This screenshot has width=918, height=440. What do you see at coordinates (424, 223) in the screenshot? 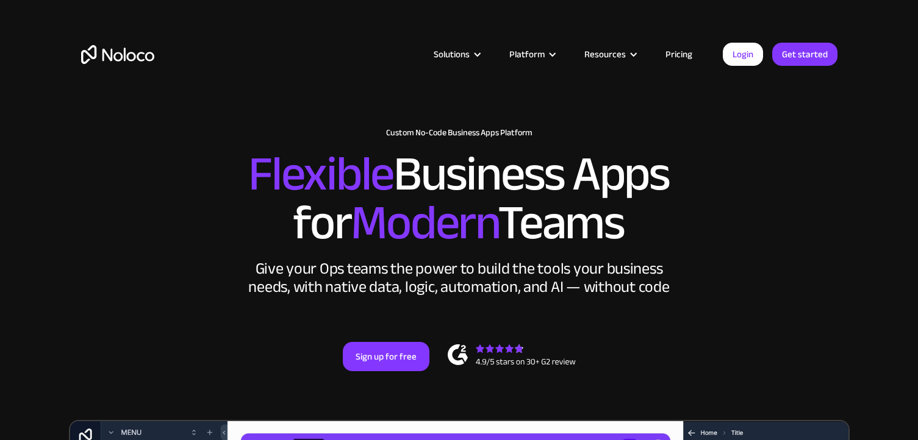
I see `span: Modern` at bounding box center [424, 223].